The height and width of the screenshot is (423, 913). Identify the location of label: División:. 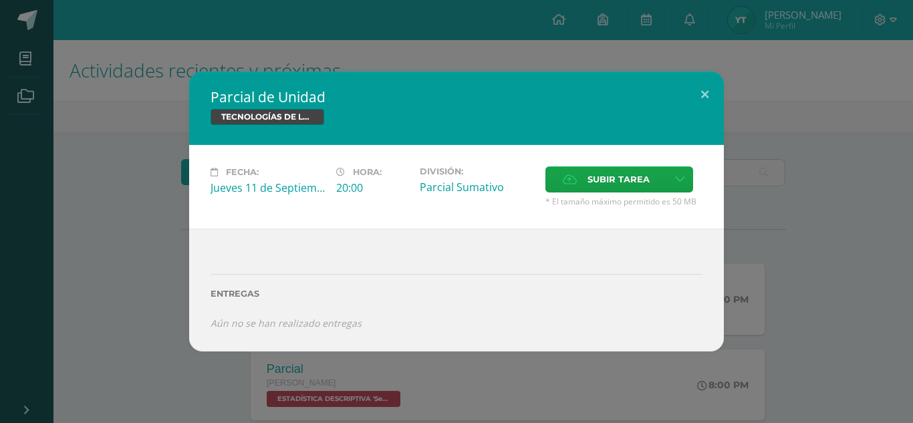
(477, 171).